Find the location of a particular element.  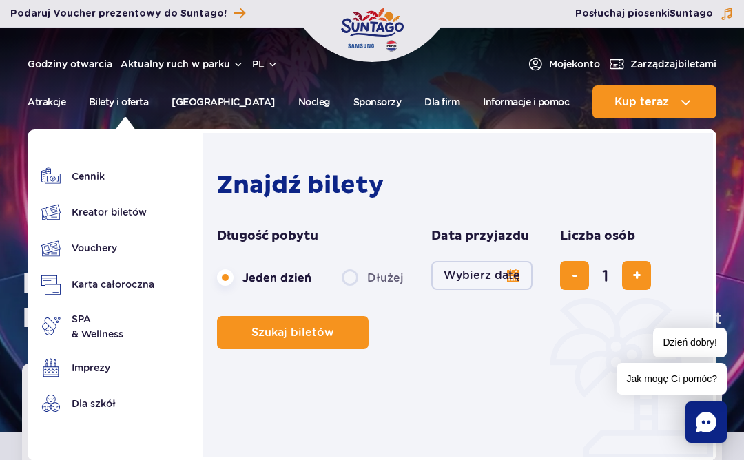

a: Dla szkół is located at coordinates (98, 404).